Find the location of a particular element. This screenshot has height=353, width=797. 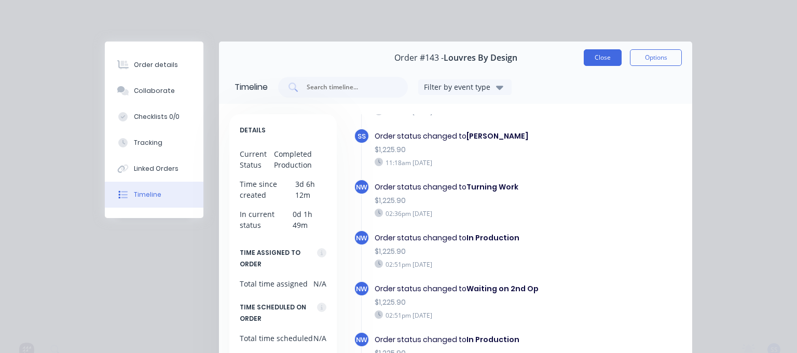

button: Options is located at coordinates (656, 58).